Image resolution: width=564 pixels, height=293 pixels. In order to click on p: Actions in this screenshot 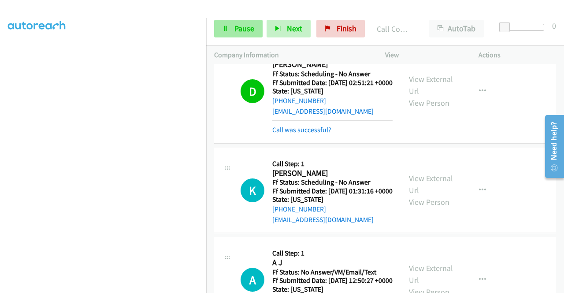, I will do `click(517, 55)`.